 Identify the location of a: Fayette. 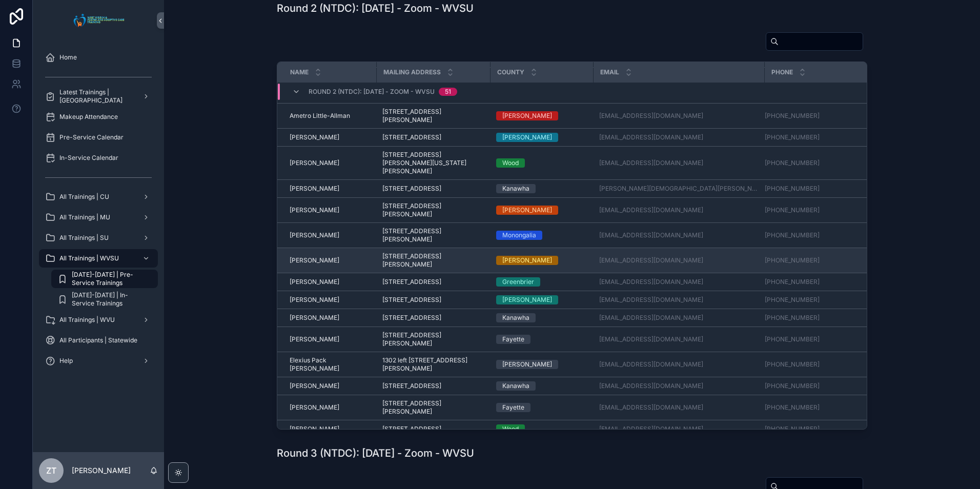
(541, 339).